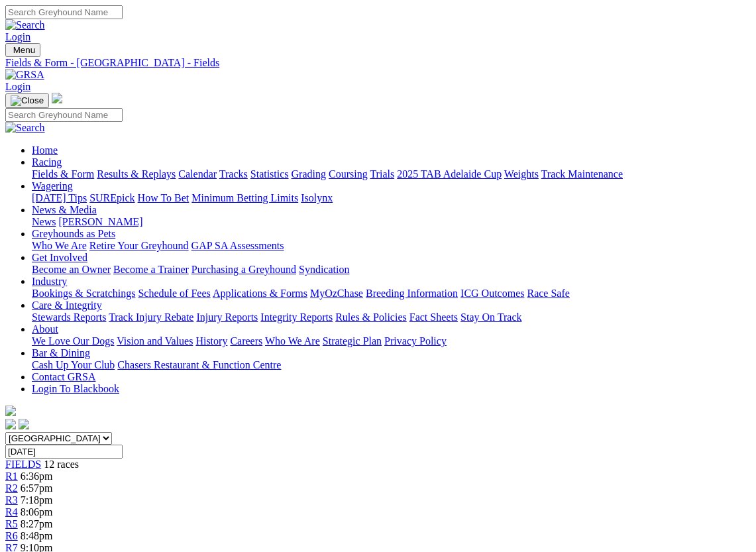 The width and height of the screenshot is (756, 552). What do you see at coordinates (24, 424) in the screenshot?
I see `img: twitter.svg` at bounding box center [24, 424].